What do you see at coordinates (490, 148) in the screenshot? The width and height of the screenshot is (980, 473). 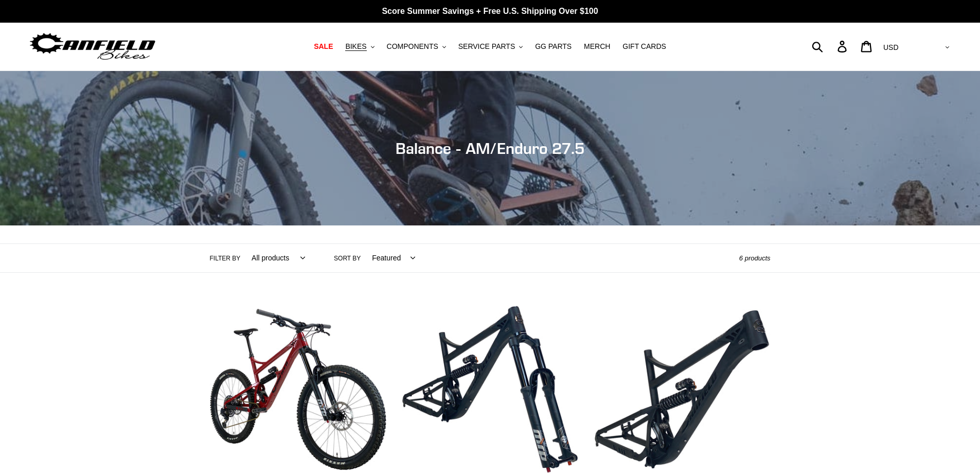 I see `span: Balance - AM/Enduro 27.5` at bounding box center [490, 148].